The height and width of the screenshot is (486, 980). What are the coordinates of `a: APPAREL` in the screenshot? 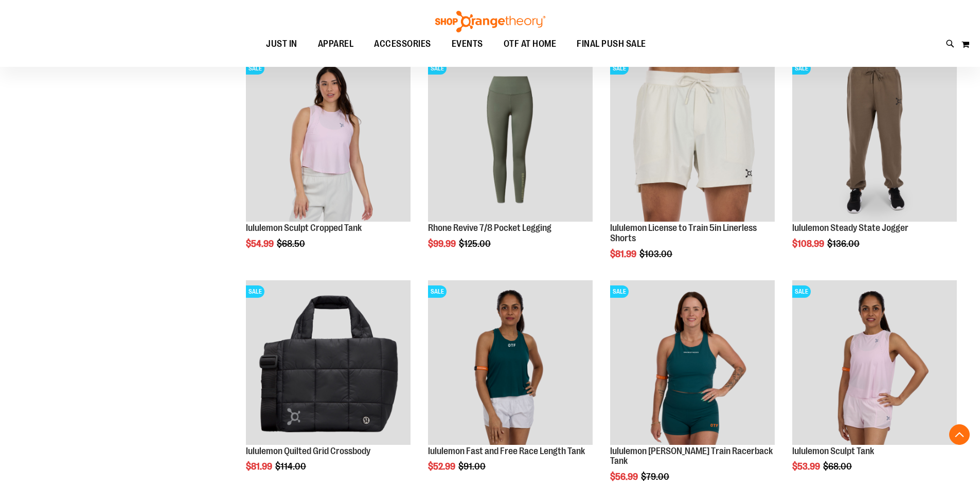 It's located at (336, 45).